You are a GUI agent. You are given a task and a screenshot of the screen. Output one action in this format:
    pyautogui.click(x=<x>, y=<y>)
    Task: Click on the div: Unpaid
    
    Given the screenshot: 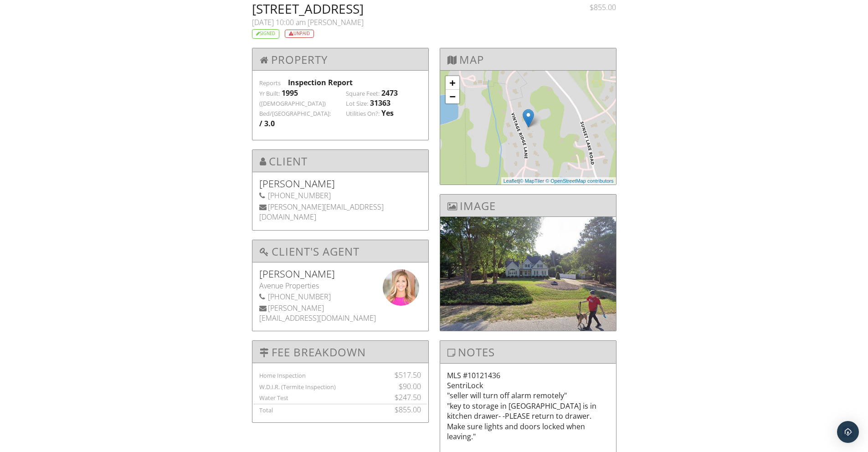 What is the action you would take?
    pyautogui.click(x=300, y=33)
    